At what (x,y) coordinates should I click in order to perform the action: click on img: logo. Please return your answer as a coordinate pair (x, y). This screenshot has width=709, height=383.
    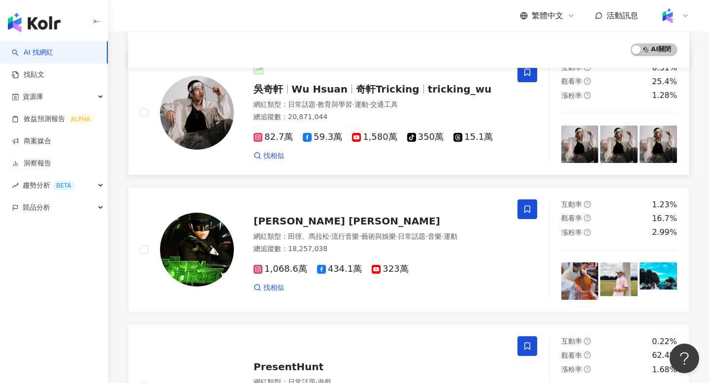
    Looking at the image, I should click on (34, 23).